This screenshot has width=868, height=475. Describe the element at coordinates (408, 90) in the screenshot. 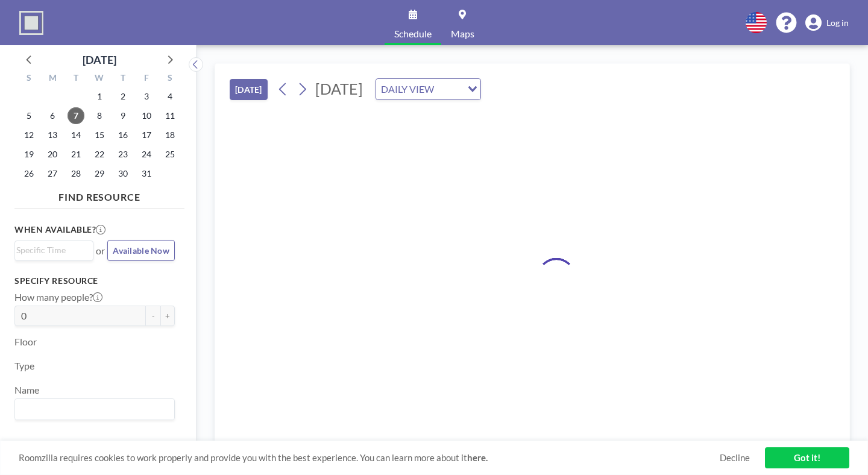

I see `span: DAILY VIEW` at that location.